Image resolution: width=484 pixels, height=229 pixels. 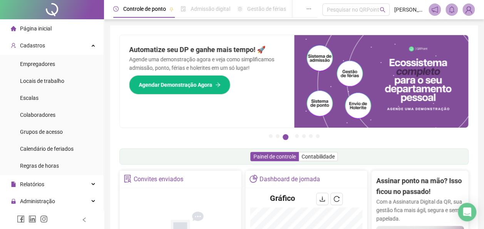 What do you see at coordinates (207, 64) in the screenshot?
I see `p: Agende uma demonstração agora e veja como simplificamos admissão, ponto, férias e holerites em um...` at bounding box center [207, 64].